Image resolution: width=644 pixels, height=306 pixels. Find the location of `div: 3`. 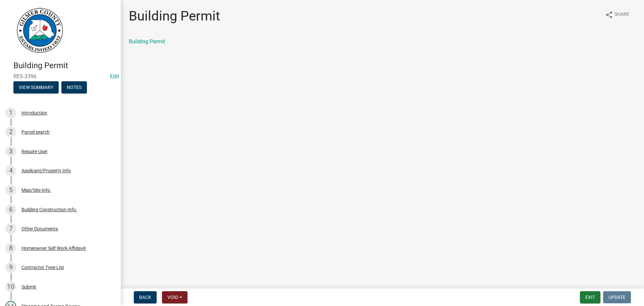

div: 3 is located at coordinates (11, 152).